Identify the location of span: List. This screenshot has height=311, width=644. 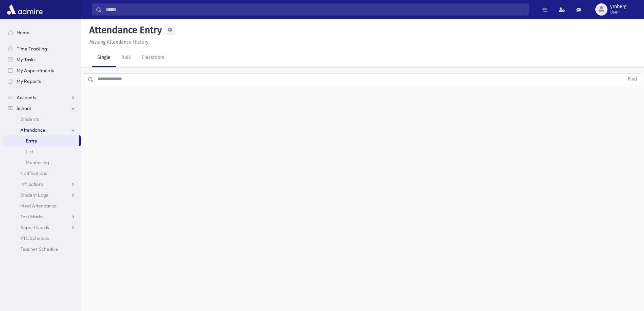
(30, 151).